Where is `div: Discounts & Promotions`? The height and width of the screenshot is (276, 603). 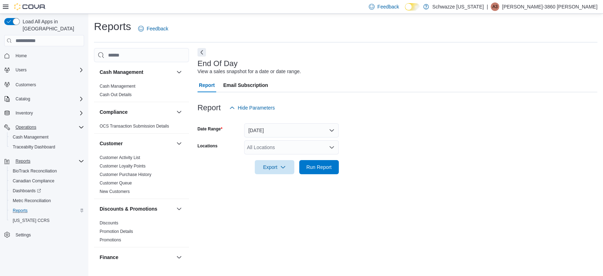 div: Discounts & Promotions is located at coordinates (141, 233).